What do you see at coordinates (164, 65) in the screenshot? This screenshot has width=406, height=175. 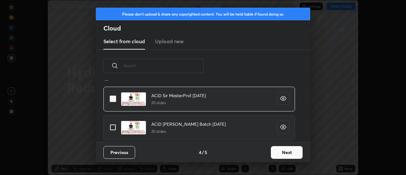 I see `input: Search` at bounding box center [164, 65].